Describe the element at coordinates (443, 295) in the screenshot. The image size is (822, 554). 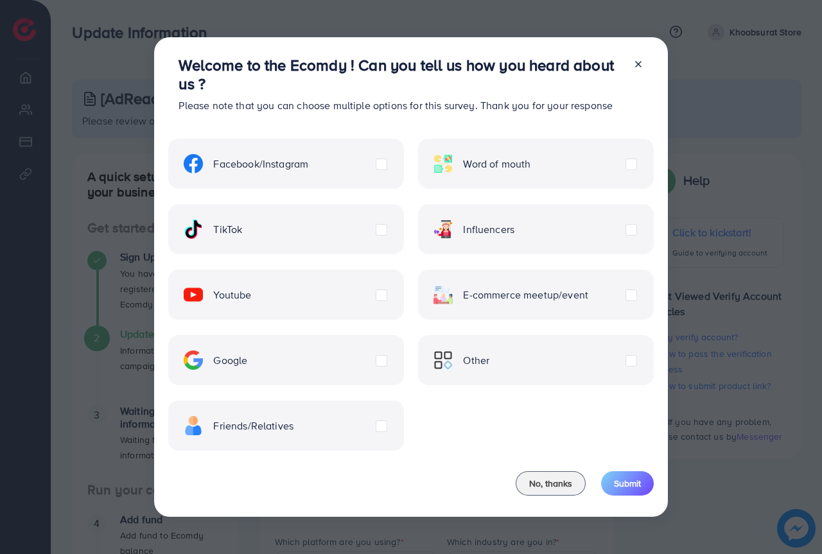
I see `img: ic-ecommerce.d1fa3848.svg` at that location.